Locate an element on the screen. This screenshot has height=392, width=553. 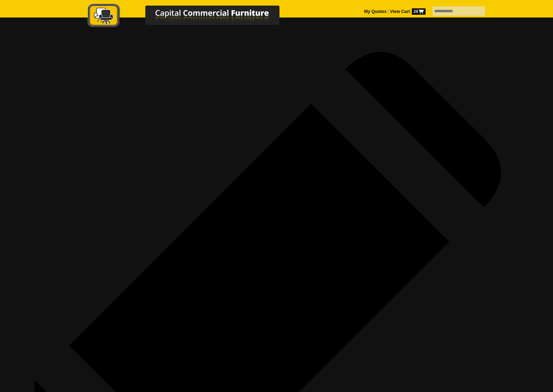
a: View Cart20 is located at coordinates (407, 12).